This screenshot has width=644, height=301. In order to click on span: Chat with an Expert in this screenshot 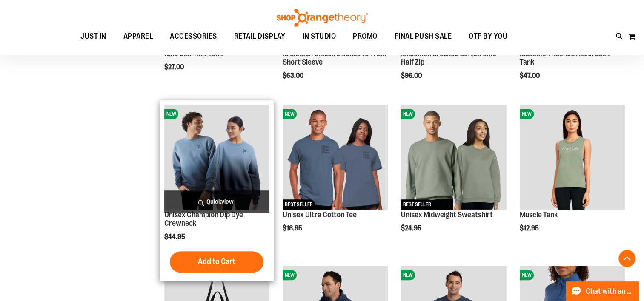, I will do `click(610, 291)`.